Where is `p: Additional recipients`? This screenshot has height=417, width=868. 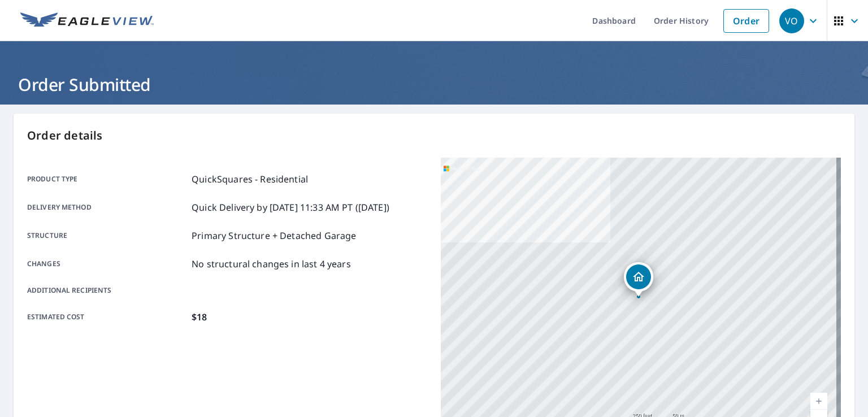
p: Additional recipients is located at coordinates (107, 291).